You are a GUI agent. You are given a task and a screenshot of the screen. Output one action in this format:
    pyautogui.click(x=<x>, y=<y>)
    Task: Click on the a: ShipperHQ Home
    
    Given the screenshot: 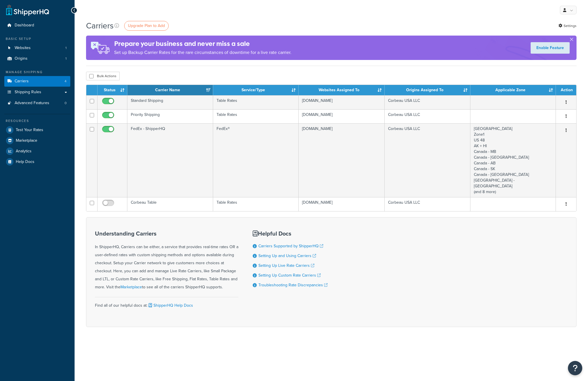 What is the action you would take?
    pyautogui.click(x=28, y=10)
    